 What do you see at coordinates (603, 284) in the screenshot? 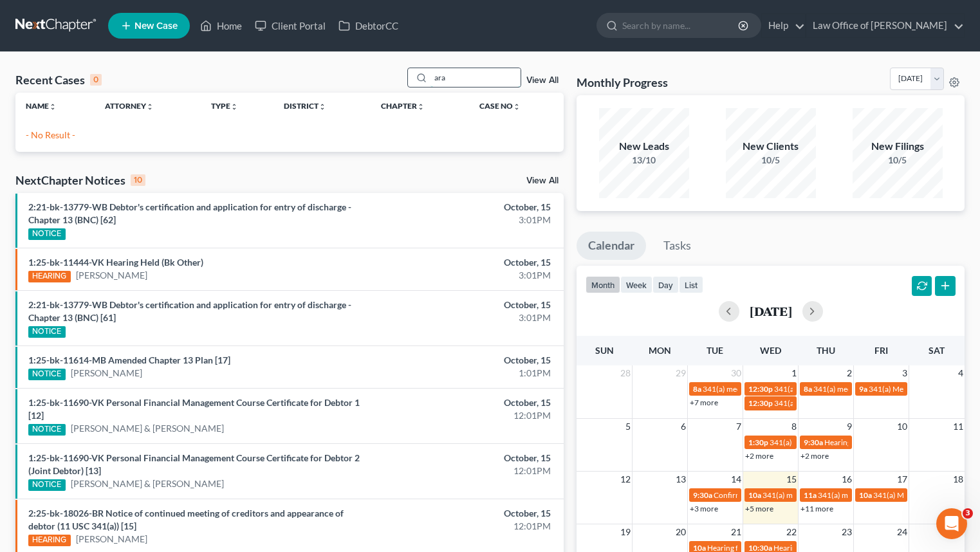
I see `button: month` at bounding box center [603, 284].